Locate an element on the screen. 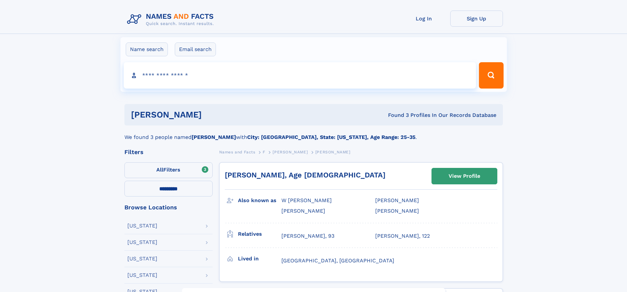 This screenshot has height=292, width=627. input: search input is located at coordinates (300, 75).